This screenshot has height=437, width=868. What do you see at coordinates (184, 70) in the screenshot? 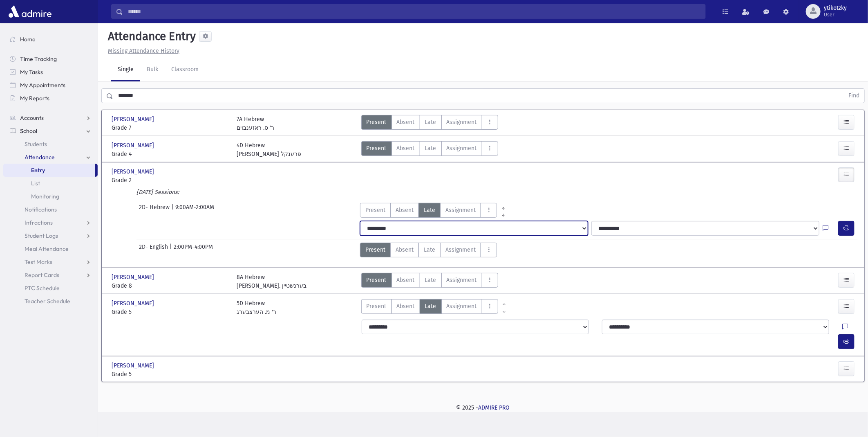
I see `a: Classroom` at bounding box center [184, 70].